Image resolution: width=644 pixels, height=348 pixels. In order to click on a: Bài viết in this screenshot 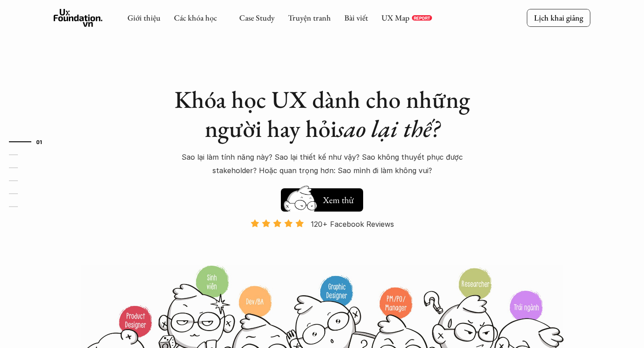, I will do `click(356, 18)`.